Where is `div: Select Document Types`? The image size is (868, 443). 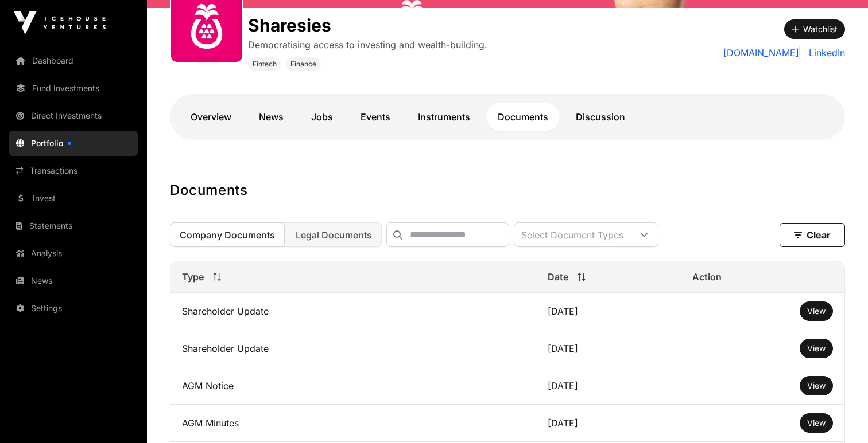 div: Select Document Types is located at coordinates (572, 235).